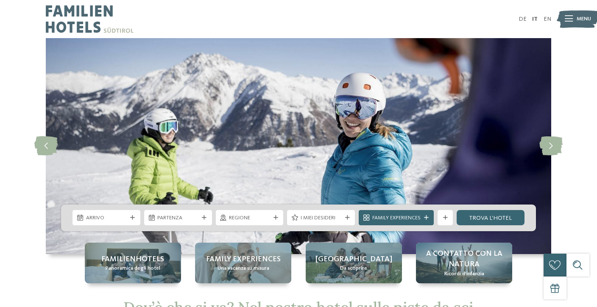 This screenshot has height=307, width=597. I want to click on span: I miei desideri, so click(321, 218).